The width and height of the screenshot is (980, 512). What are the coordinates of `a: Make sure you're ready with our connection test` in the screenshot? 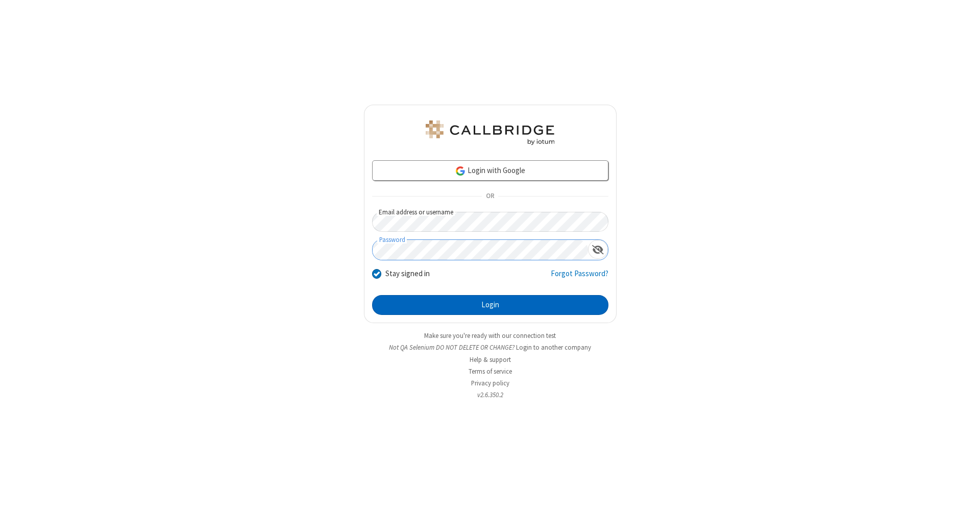 It's located at (490, 335).